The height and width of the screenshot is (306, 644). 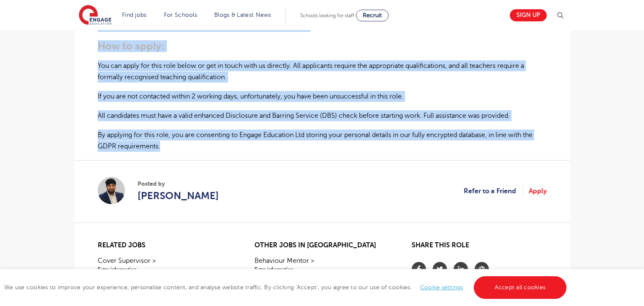 I want to click on p: All candidates must have a valid enhanced Disclosure and Barring Service (DBS) check before start..., so click(x=322, y=116).